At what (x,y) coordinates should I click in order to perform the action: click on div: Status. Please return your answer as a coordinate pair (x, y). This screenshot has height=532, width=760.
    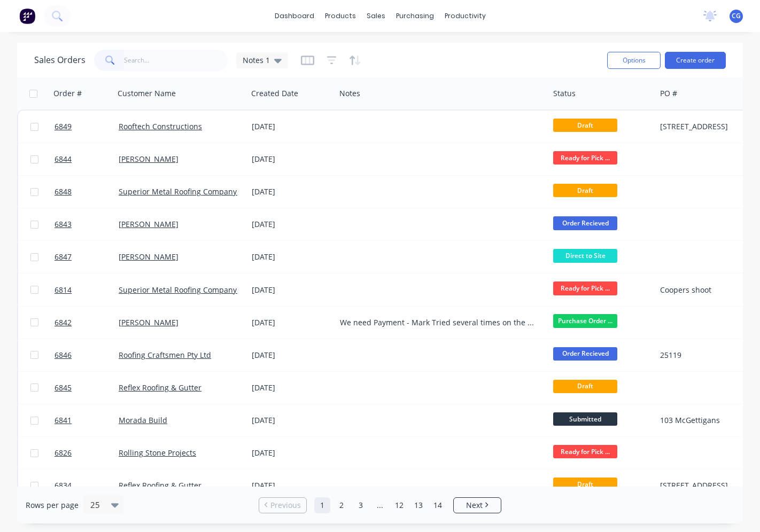
    Looking at the image, I should click on (564, 93).